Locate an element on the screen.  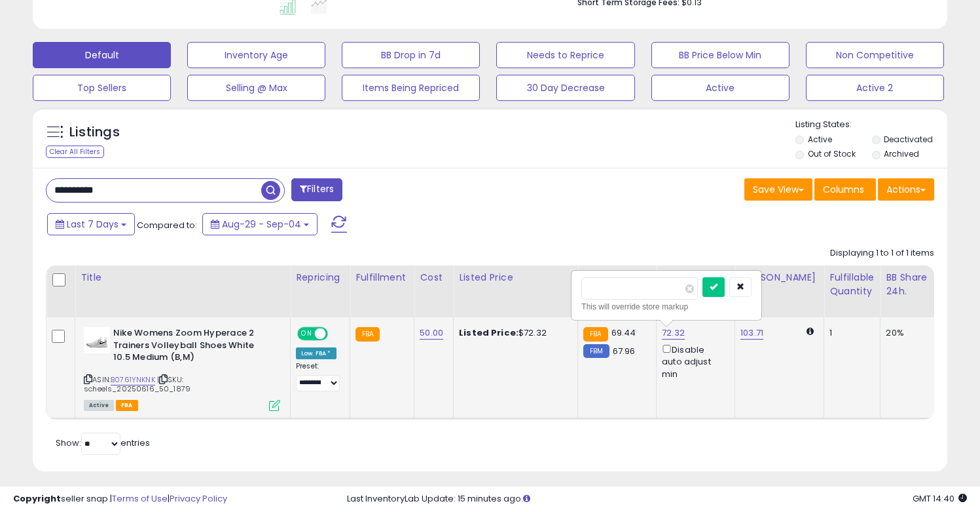
button: Actions is located at coordinates (906, 189).